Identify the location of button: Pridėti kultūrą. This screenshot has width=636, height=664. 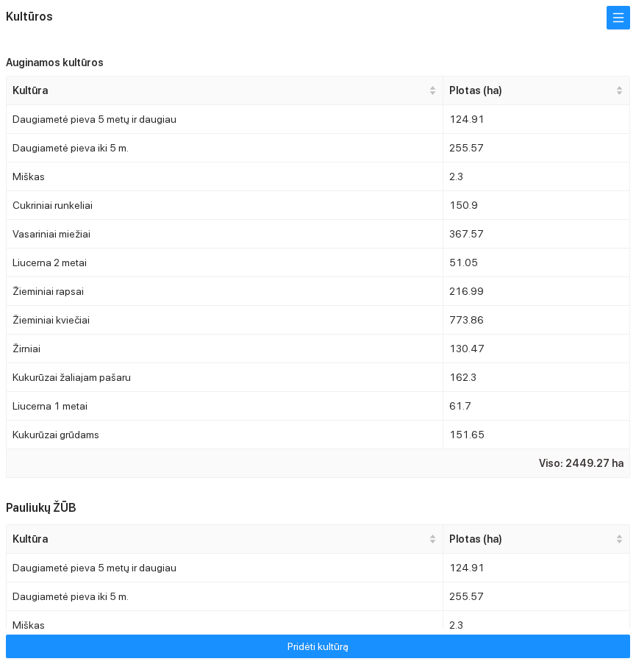
(318, 646).